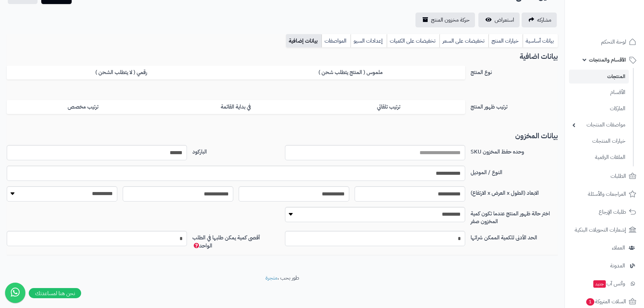 The height and width of the screenshot is (308, 644). Describe the element at coordinates (514, 71) in the screenshot. I see `label: نوع المنتج` at that location.